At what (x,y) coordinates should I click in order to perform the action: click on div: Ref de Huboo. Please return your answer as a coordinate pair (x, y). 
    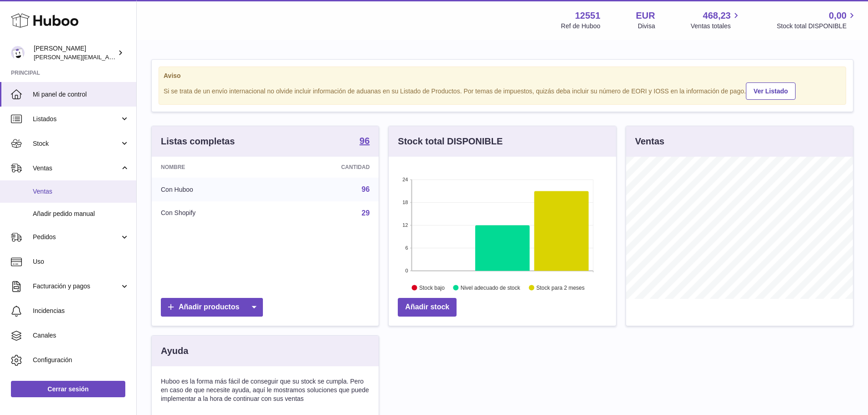
    Looking at the image, I should click on (581, 26).